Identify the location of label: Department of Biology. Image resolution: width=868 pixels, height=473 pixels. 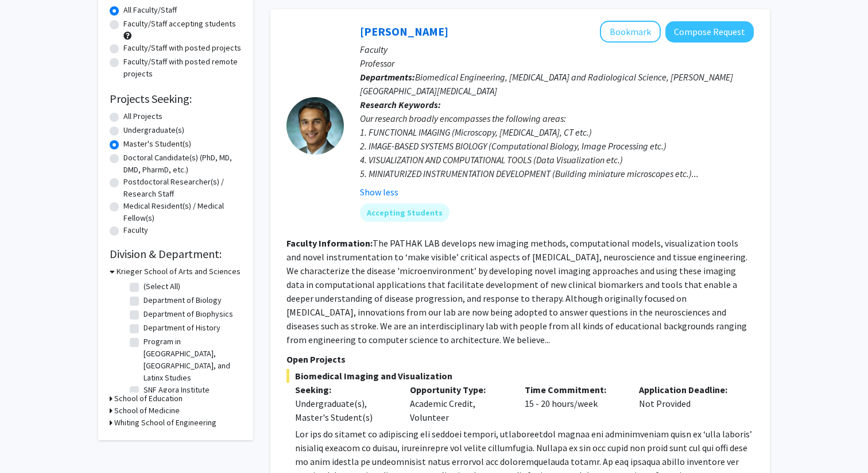
(183, 299).